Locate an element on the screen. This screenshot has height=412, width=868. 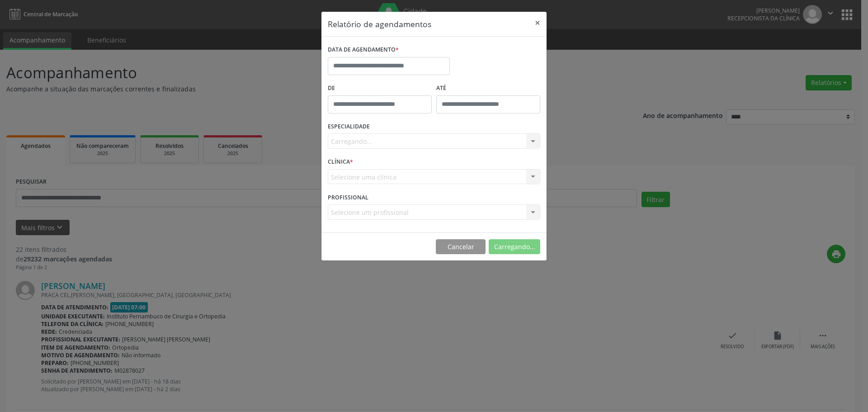
button: Cancelar is located at coordinates (460, 247).